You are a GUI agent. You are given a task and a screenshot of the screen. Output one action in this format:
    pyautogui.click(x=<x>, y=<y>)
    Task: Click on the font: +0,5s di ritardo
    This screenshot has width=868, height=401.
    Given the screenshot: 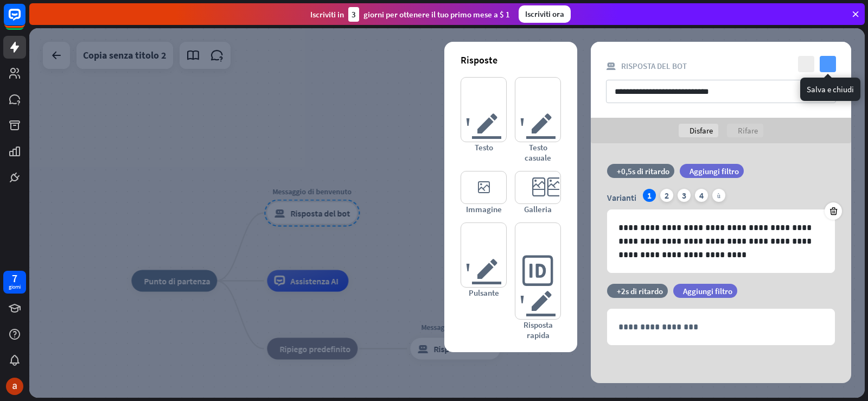 What is the action you would take?
    pyautogui.click(x=643, y=171)
    